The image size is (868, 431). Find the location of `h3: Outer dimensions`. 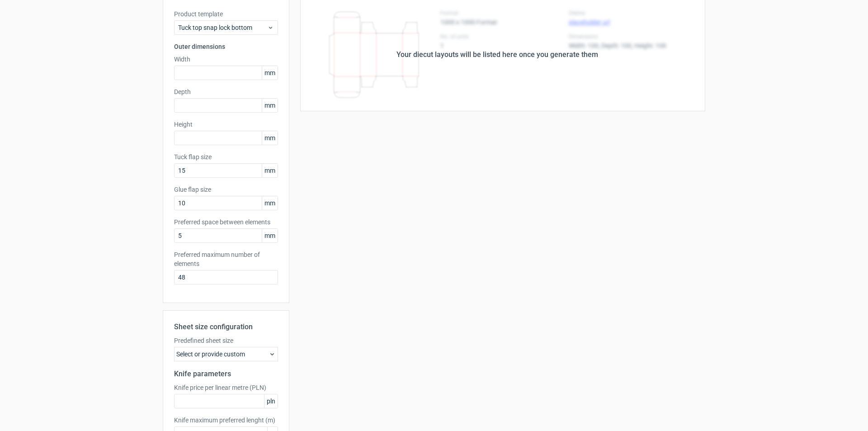

h3: Outer dimensions is located at coordinates (226, 46).